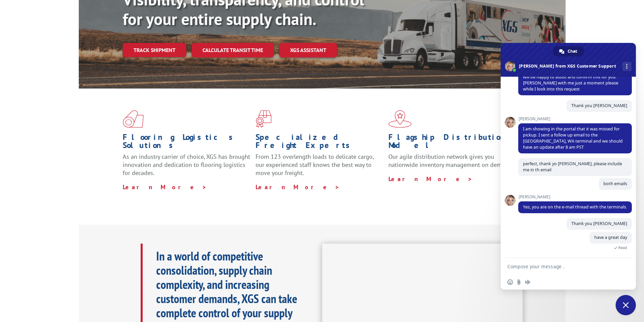  What do you see at coordinates (320, 143) in the screenshot?
I see `h1: Specialized Freight Experts` at bounding box center [320, 143].